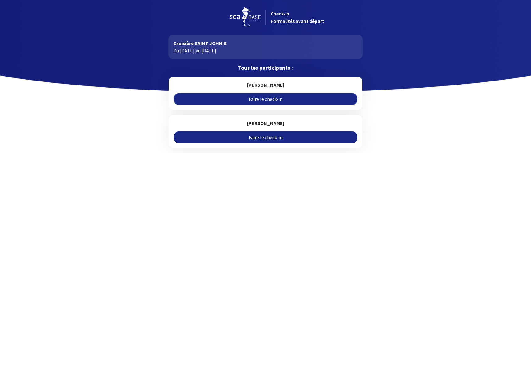 This screenshot has height=392, width=531. Describe the element at coordinates (265, 68) in the screenshot. I see `p: Tous les participants :` at that location.